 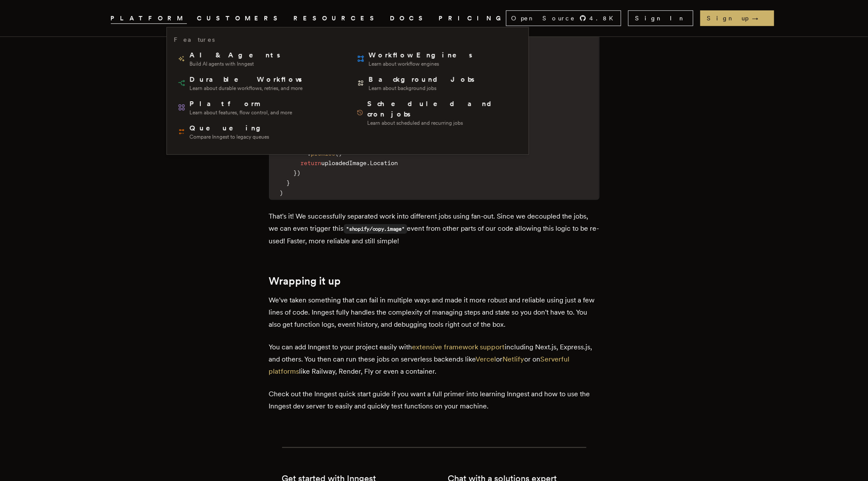 I want to click on a: Sign In, so click(x=661, y=18).